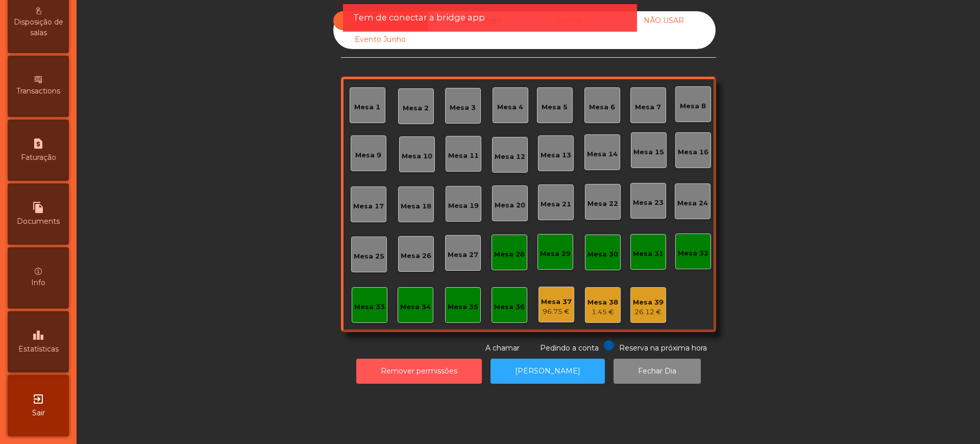  I want to click on div: Mesa 23, so click(648, 203).